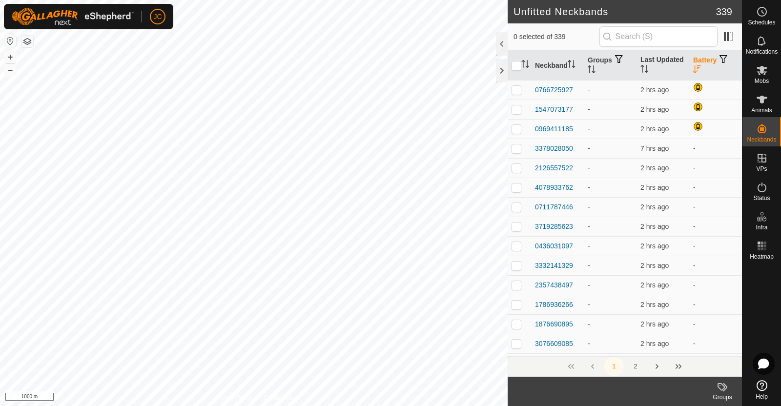  I want to click on button: 2, so click(636, 367).